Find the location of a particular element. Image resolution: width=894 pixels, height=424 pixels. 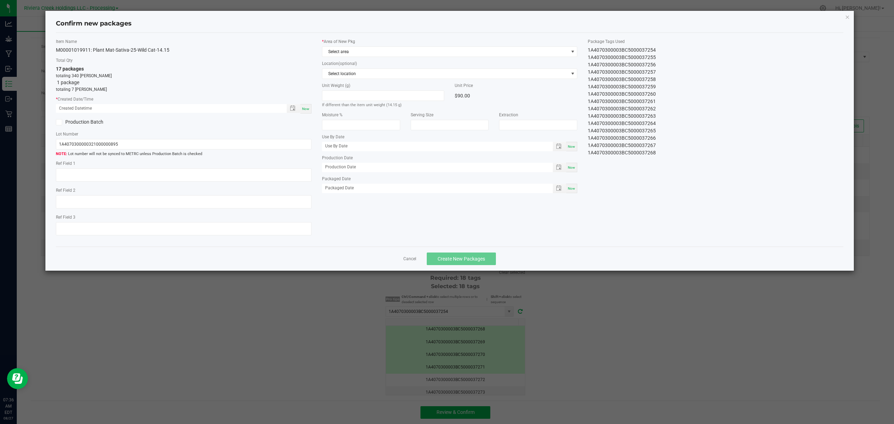

div: 1A4070300003BC5000037256 is located at coordinates (716, 65).